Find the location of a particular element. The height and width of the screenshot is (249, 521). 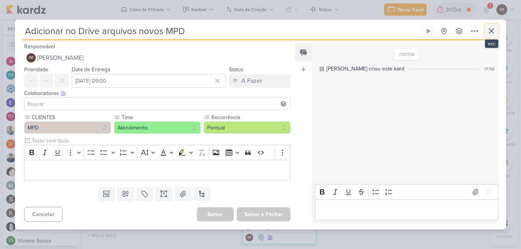

label: Responsável is located at coordinates (39, 46).